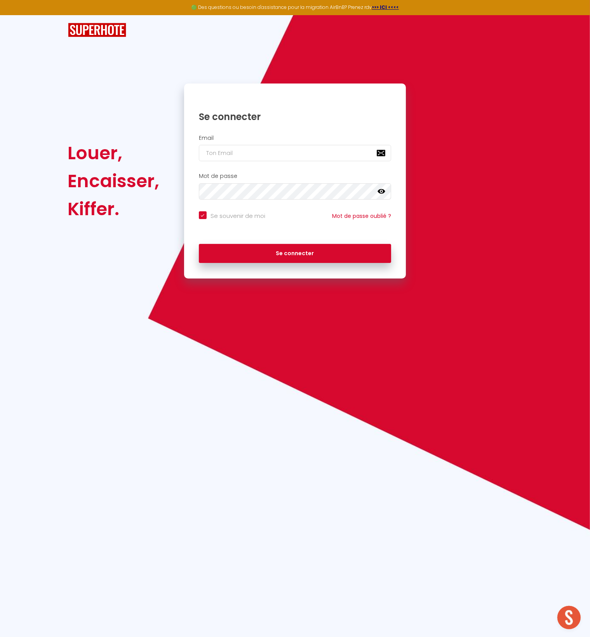 The image size is (590, 637). What do you see at coordinates (385, 7) in the screenshot?
I see `strong: >>> ICI <<<<` at bounding box center [385, 7].